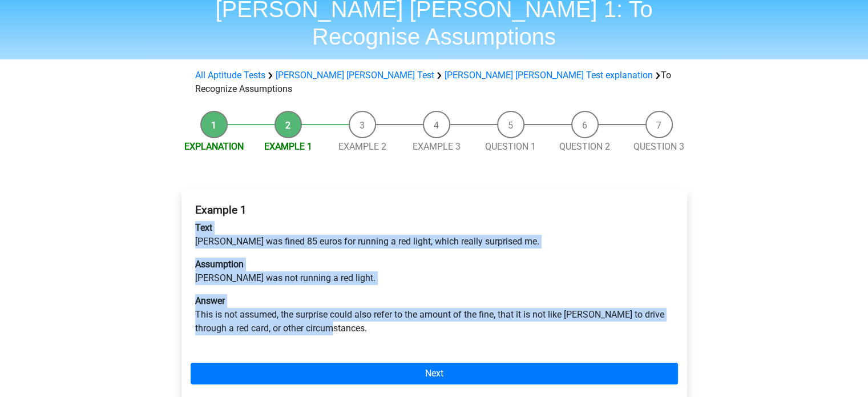 This screenshot has width=868, height=397. What do you see at coordinates (434, 373) in the screenshot?
I see `a: Next` at bounding box center [434, 373].